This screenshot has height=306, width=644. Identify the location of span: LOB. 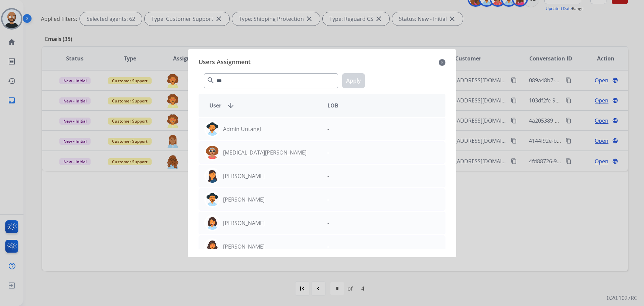
(333, 105).